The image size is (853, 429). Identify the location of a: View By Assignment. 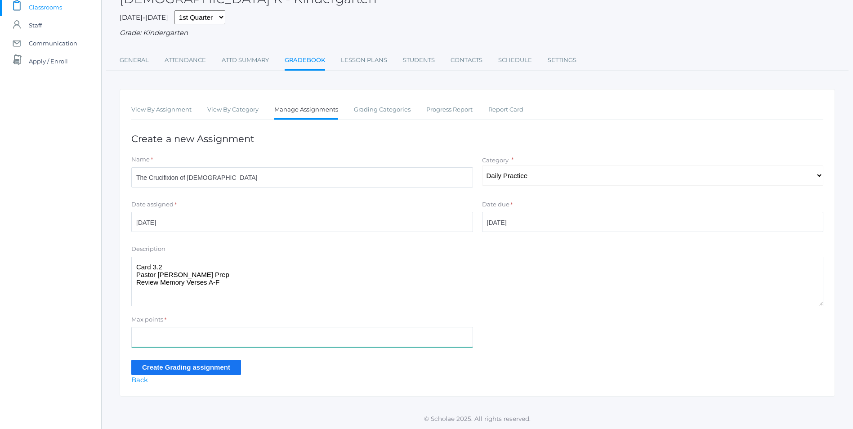
(161, 110).